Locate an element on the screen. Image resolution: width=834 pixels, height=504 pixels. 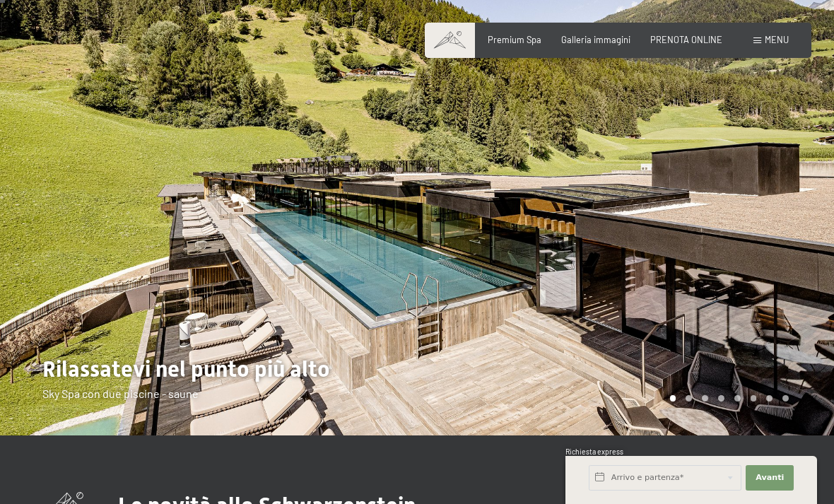
a: Galleria immagini is located at coordinates (596, 40).